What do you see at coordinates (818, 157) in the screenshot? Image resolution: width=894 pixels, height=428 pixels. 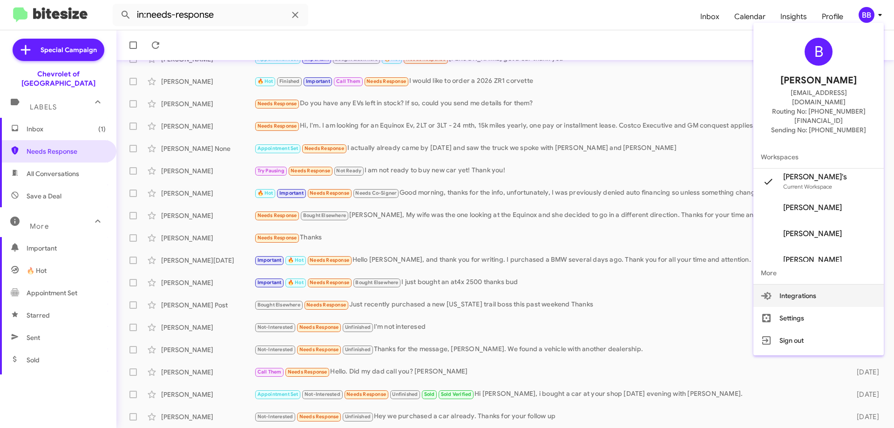 I see `span: Workspaces` at bounding box center [818, 157].